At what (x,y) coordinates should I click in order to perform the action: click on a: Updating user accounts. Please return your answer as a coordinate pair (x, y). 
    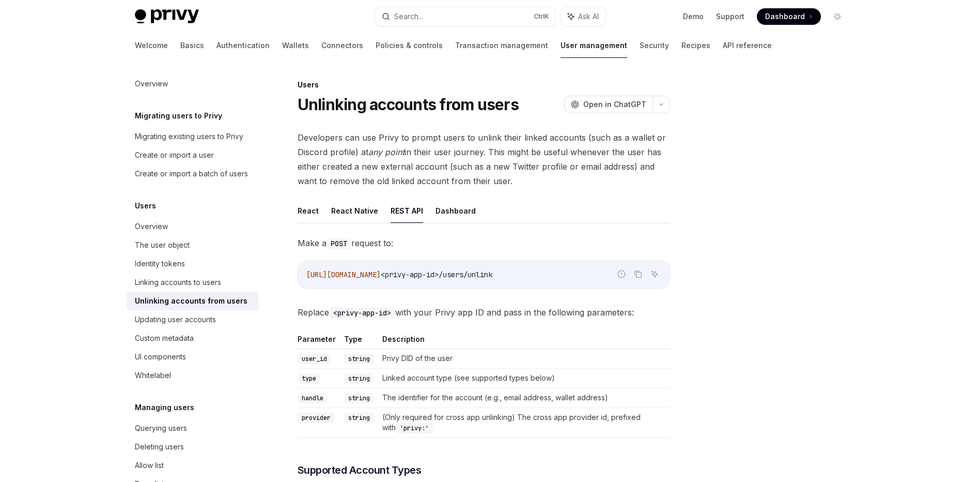
    Looking at the image, I should click on (193, 319).